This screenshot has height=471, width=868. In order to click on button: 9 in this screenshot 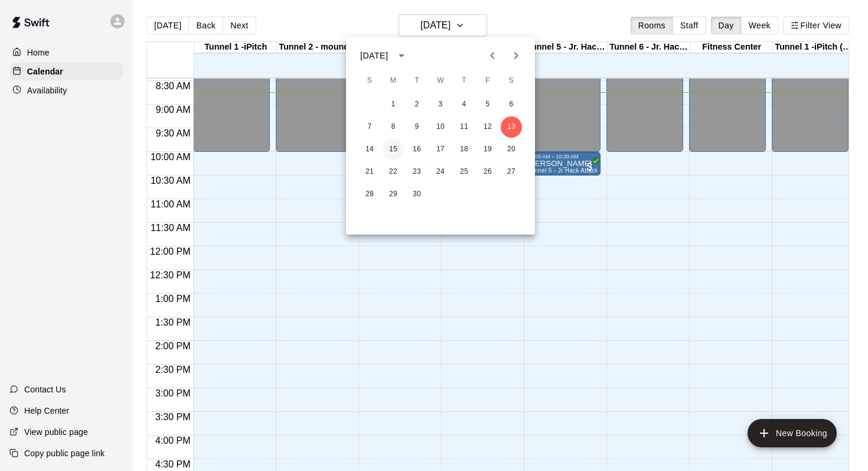, I will do `click(417, 127)`.